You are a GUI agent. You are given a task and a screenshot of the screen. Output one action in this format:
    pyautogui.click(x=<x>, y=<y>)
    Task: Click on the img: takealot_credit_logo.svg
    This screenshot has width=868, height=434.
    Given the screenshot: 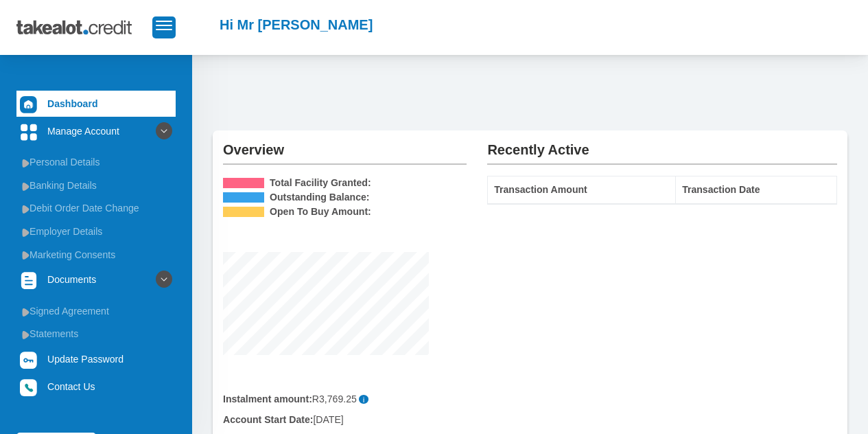 What is the action you would take?
    pyautogui.click(x=84, y=27)
    